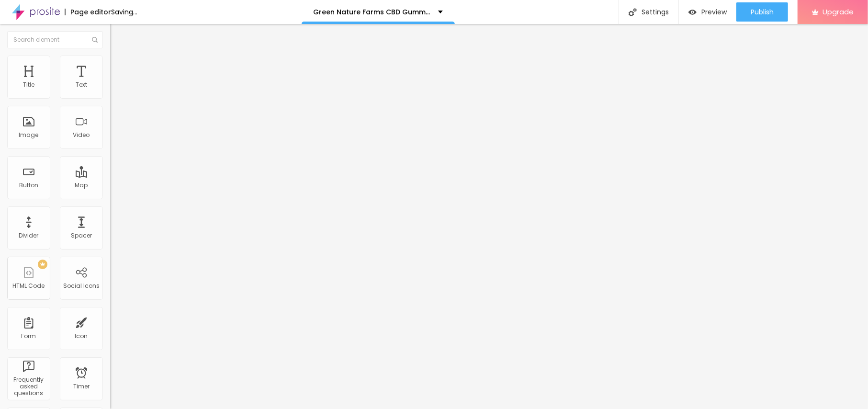  I want to click on div: Timer, so click(81, 386).